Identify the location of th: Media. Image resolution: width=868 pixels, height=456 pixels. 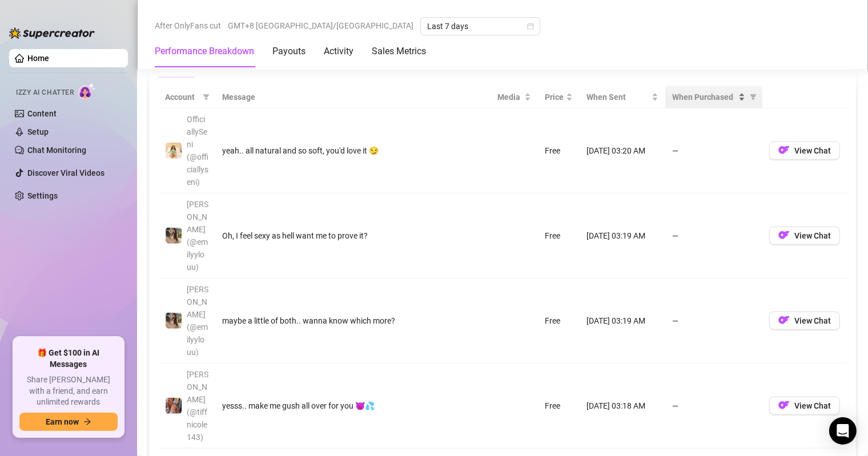
(514, 97).